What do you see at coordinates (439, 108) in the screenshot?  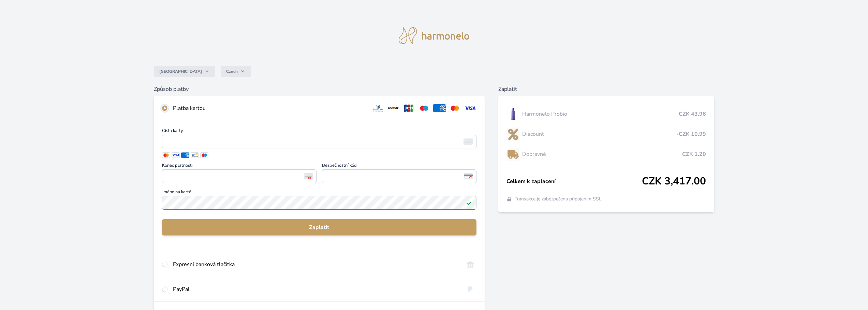 I see `img: amex.svg` at bounding box center [439, 108].